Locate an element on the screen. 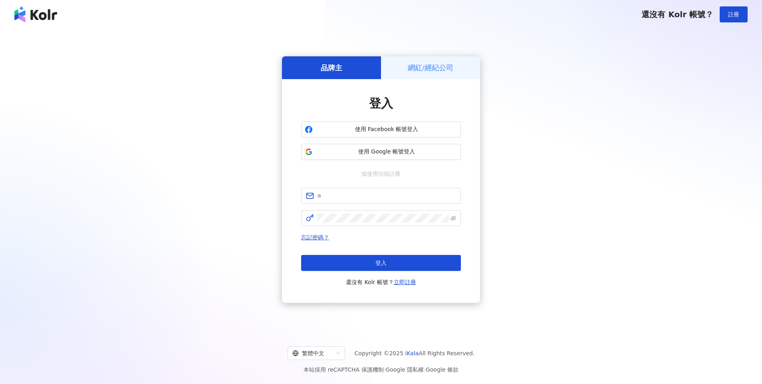 The image size is (762, 384). span: Copyright © 2025 All Rights Reserved. is located at coordinates (415, 353).